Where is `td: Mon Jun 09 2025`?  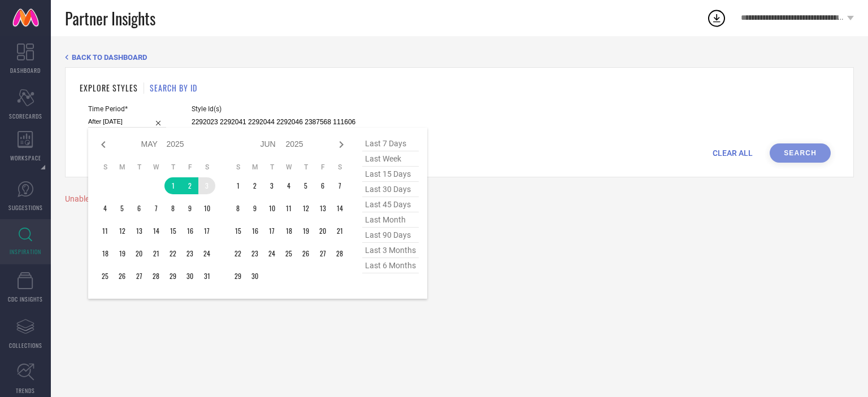
td: Mon Jun 09 2025 is located at coordinates (255, 209).